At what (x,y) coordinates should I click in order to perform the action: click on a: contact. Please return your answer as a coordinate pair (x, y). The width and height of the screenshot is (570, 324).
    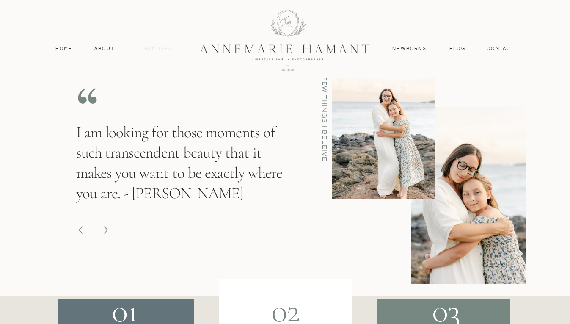
    Looking at the image, I should click on (501, 49).